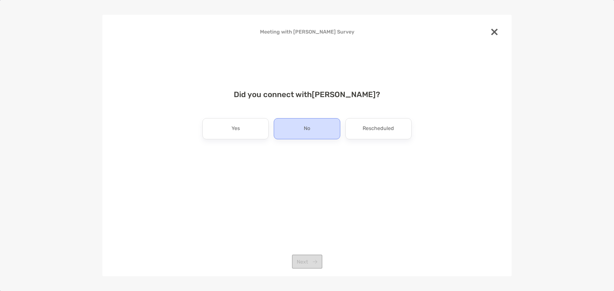 The height and width of the screenshot is (291, 614). What do you see at coordinates (495, 32) in the screenshot?
I see `img: close modal` at bounding box center [495, 32].